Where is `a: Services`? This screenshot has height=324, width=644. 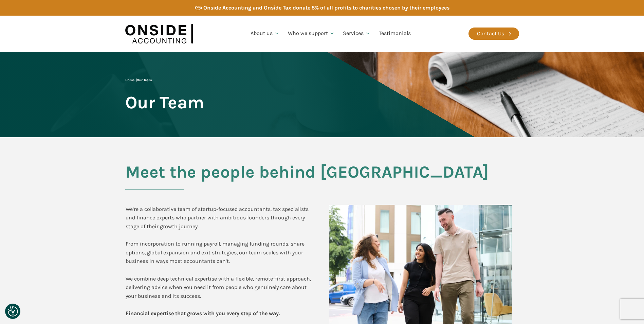
a: Services is located at coordinates (357, 34).